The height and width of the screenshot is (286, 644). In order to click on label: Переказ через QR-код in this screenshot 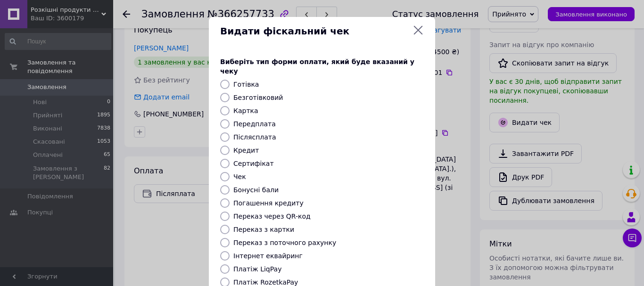, I will do `click(272, 216)`.